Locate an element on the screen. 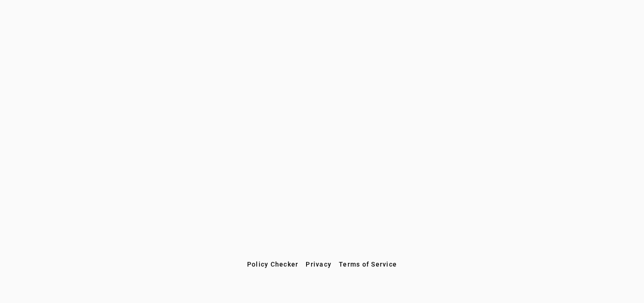  button: Privacy is located at coordinates (319, 264).